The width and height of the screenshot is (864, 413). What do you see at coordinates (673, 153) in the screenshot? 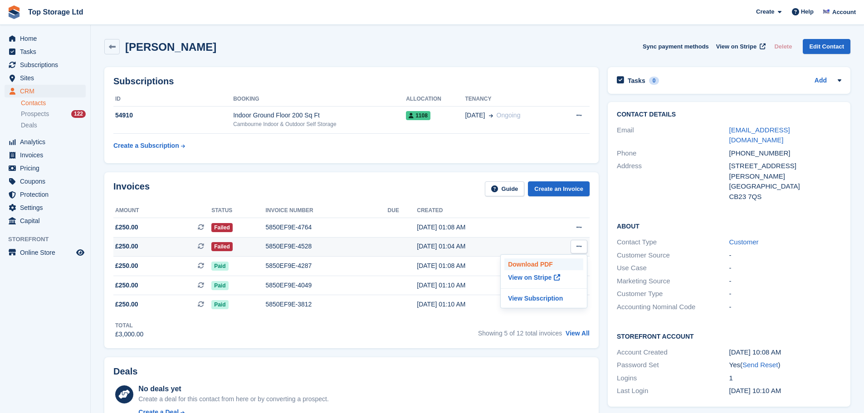
I see `div: Phone` at bounding box center [673, 153].